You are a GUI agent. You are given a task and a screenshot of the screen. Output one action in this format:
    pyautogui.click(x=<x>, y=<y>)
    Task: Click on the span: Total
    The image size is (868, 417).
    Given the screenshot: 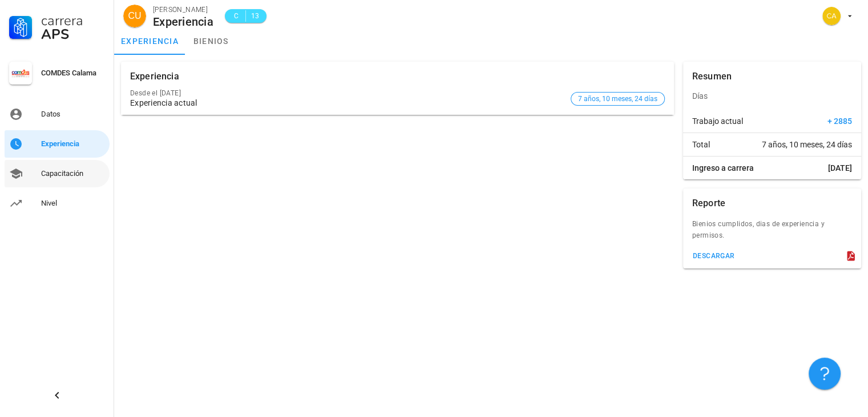 What is the action you would take?
    pyautogui.click(x=701, y=144)
    